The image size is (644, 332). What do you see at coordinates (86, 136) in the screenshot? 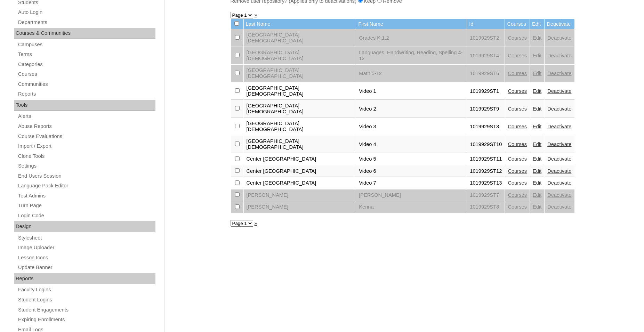
I see `a: Course Evaluations` at bounding box center [86, 136].